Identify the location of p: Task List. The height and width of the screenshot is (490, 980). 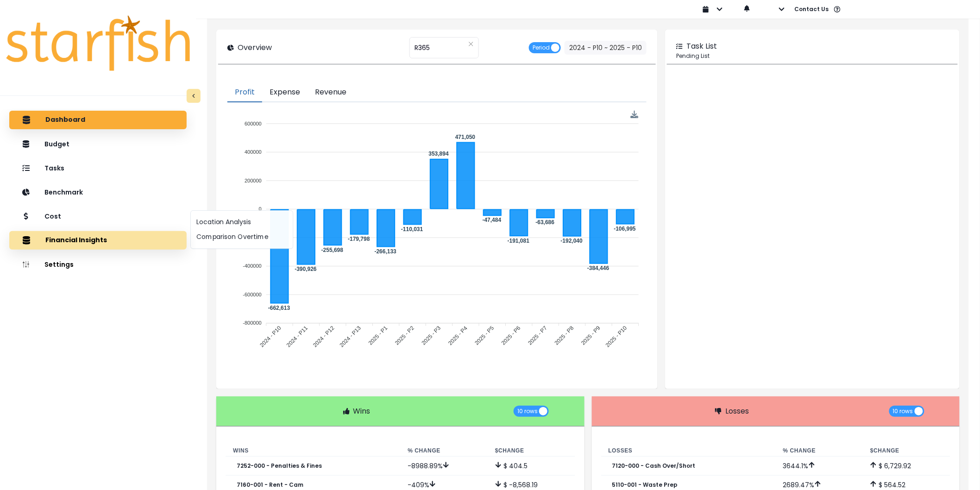
(702, 47).